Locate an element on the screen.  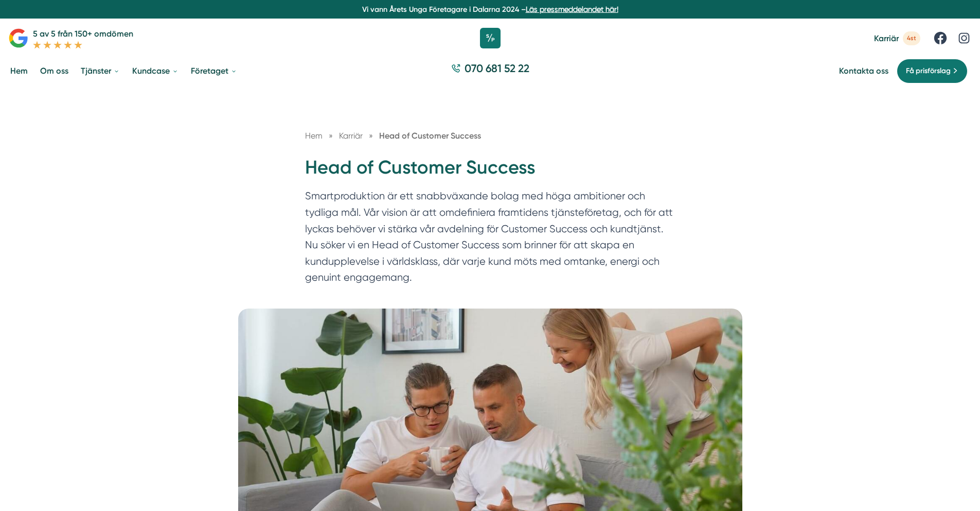
a: Få prisförslag is located at coordinates (932, 71).